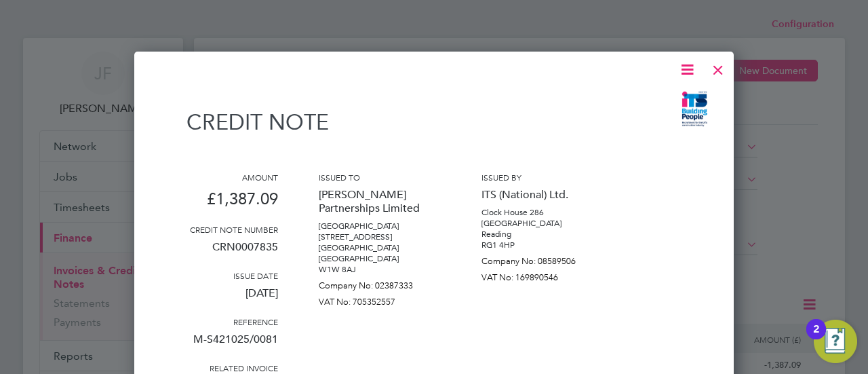 The width and height of the screenshot is (868, 374). I want to click on p: £1,387.09, so click(217, 203).